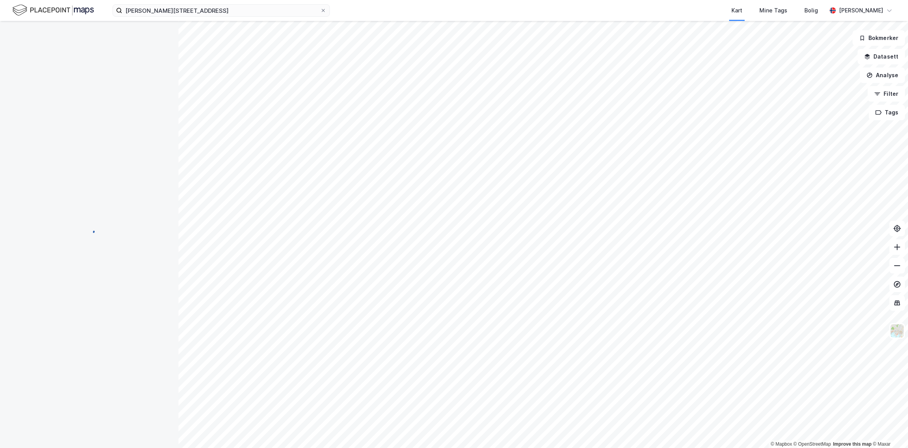 The height and width of the screenshot is (448, 908). I want to click on div: Kontrollprogram for chat, so click(889, 430).